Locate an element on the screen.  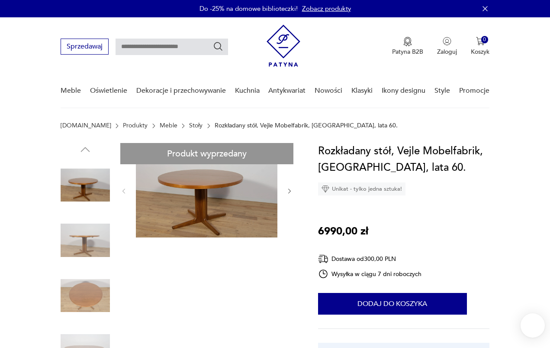
a: Promocje is located at coordinates (475, 91).